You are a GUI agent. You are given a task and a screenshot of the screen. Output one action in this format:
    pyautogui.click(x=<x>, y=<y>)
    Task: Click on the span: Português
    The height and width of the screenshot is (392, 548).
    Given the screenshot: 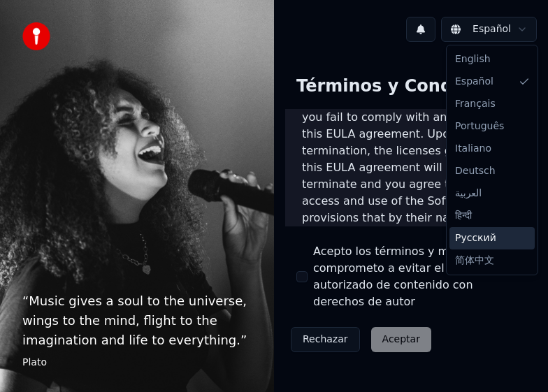 What is the action you would take?
    pyautogui.click(x=480, y=126)
    